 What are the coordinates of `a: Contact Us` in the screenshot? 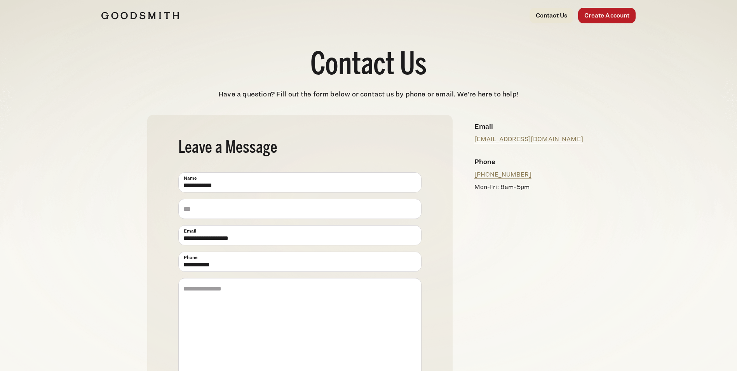 It's located at (552, 16).